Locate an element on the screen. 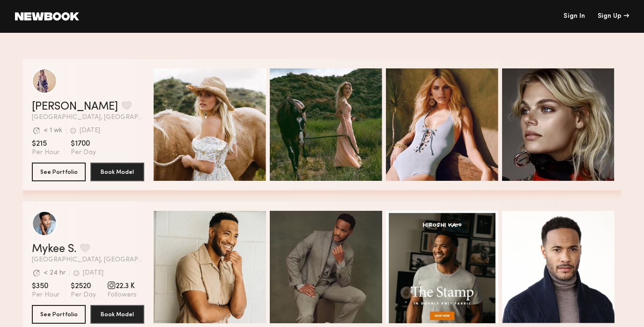 This screenshot has width=644, height=327. span: Followers is located at coordinates (122, 295).